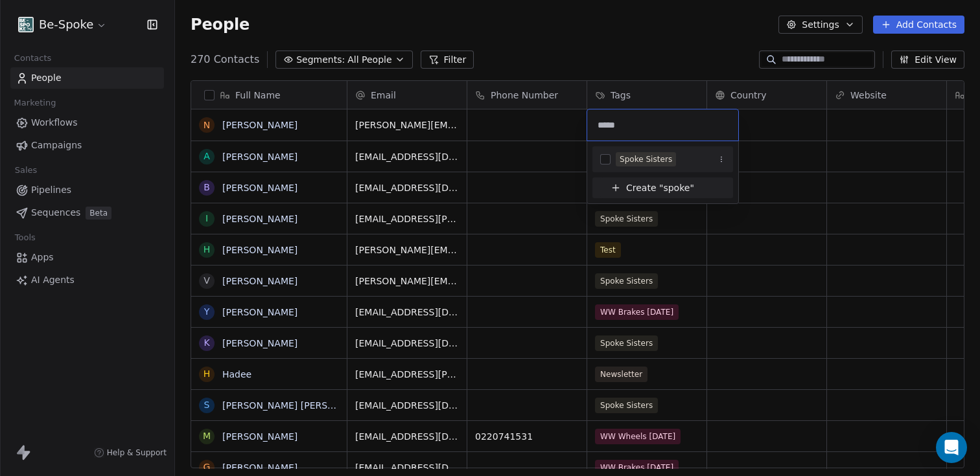 Image resolution: width=980 pixels, height=476 pixels. Describe the element at coordinates (644, 188) in the screenshot. I see `span: Create "` at that location.